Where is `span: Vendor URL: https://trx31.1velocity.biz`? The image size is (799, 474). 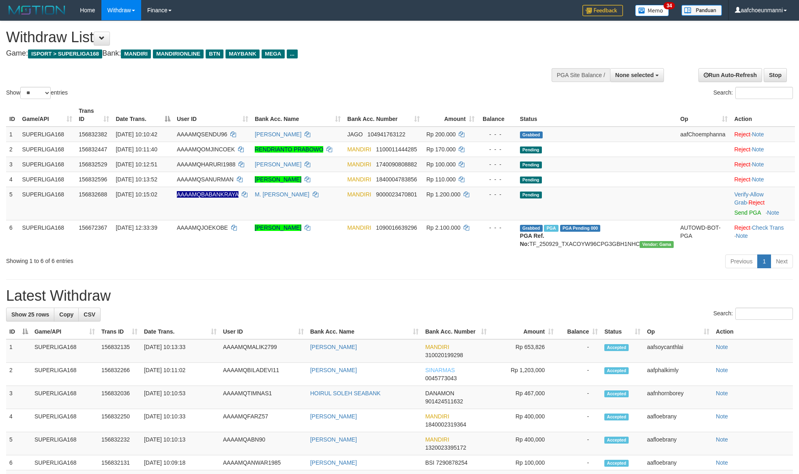 span: Vendor URL: https://trx31.1velocity.biz is located at coordinates (657, 244).